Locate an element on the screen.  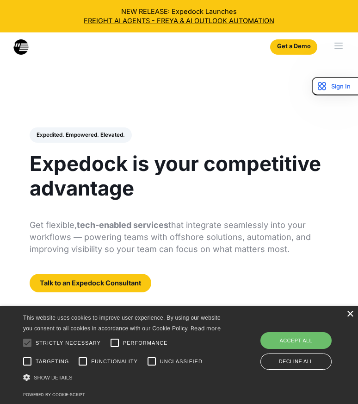
div: Show details is located at coordinates (125, 378).